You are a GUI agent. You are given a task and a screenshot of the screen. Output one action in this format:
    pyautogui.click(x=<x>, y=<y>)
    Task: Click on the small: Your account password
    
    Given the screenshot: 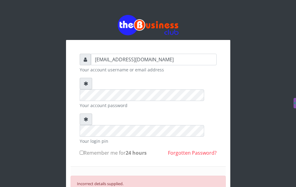 What is the action you would take?
    pyautogui.click(x=148, y=105)
    